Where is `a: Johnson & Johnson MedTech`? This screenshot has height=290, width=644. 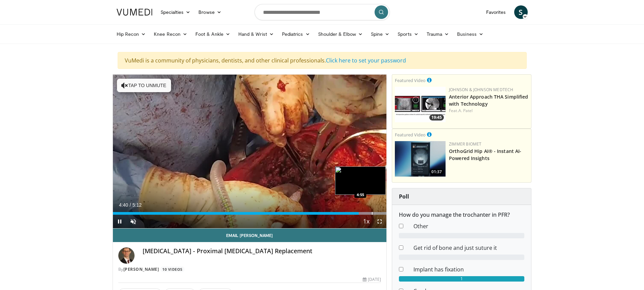
a: Johnson & Johnson MedTech is located at coordinates (481, 89).